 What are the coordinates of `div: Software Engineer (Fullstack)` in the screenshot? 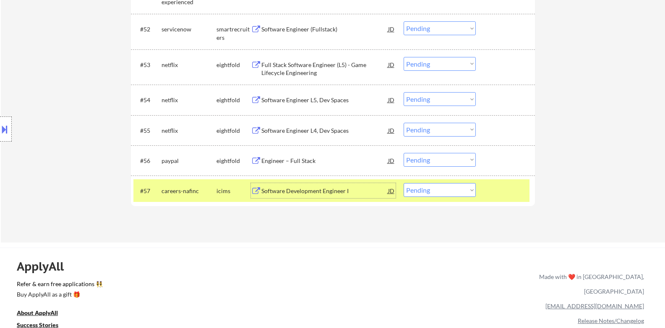 It's located at (325, 29).